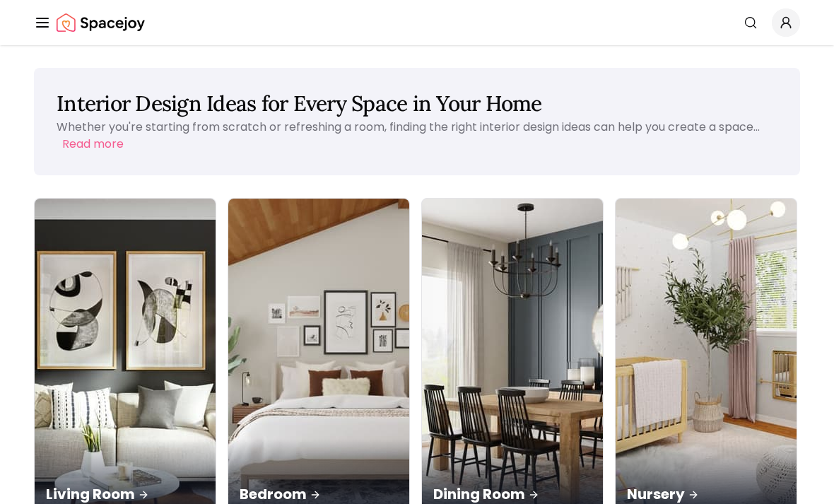 The image size is (834, 504). What do you see at coordinates (319, 494) in the screenshot?
I see `p: Bedroom` at bounding box center [319, 494].